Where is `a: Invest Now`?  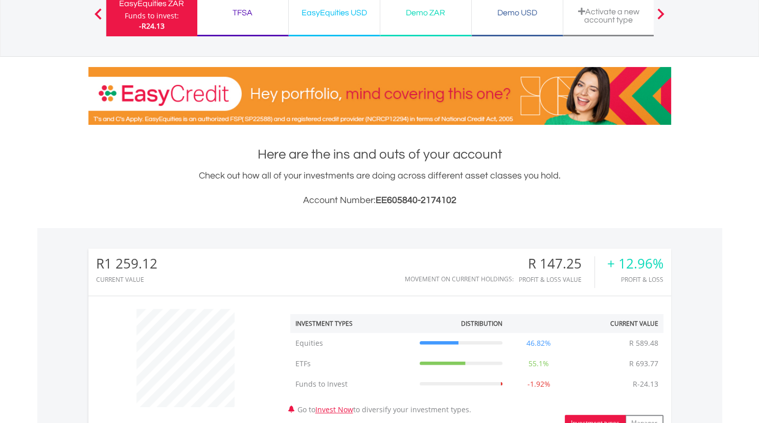
a: Invest Now is located at coordinates (334, 409).